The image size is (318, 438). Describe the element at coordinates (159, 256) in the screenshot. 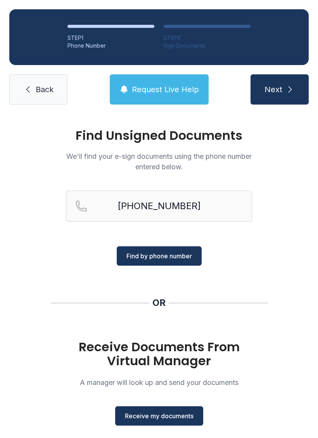

I see `span: Find by phone number` at that location.